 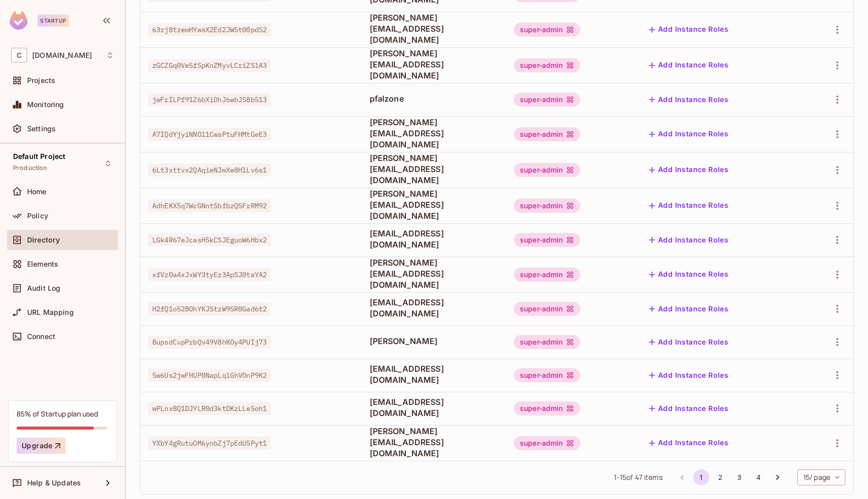 I want to click on span: Home, so click(x=36, y=191).